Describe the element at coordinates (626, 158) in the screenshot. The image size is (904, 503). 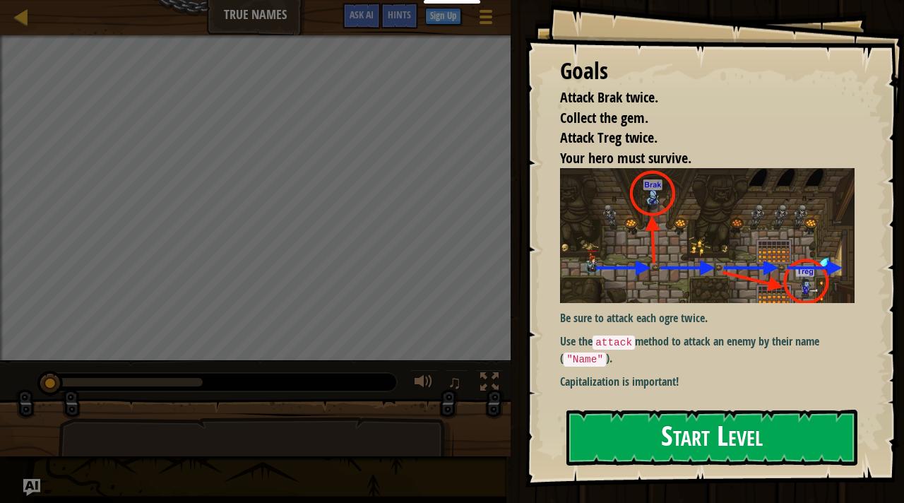
I see `span: Your hero must survive.` at that location.